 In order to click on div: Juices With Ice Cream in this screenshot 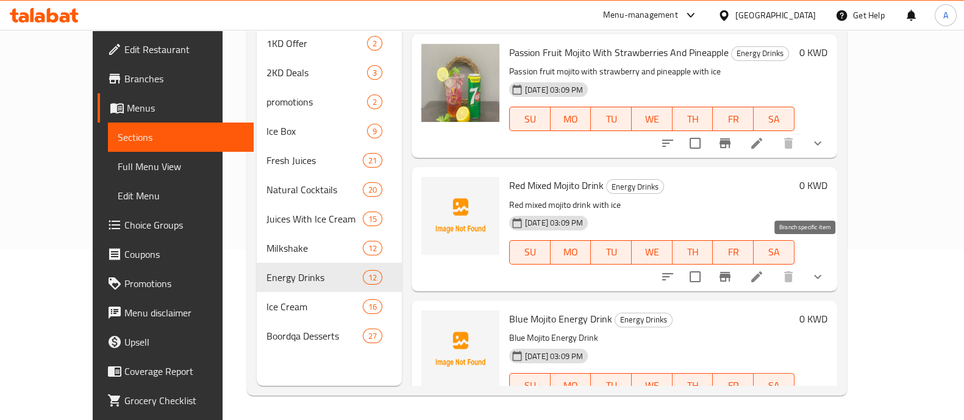, I will do `click(315, 219)`.